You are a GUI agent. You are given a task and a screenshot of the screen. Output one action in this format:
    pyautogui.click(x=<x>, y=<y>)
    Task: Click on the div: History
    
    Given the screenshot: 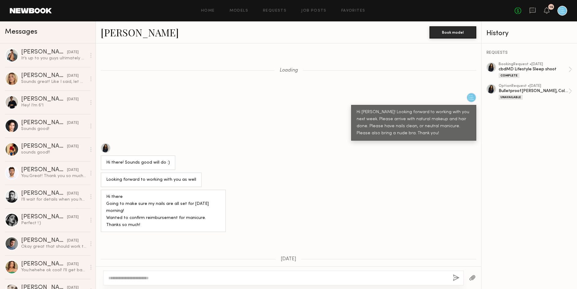 What is the action you would take?
    pyautogui.click(x=529, y=33)
    